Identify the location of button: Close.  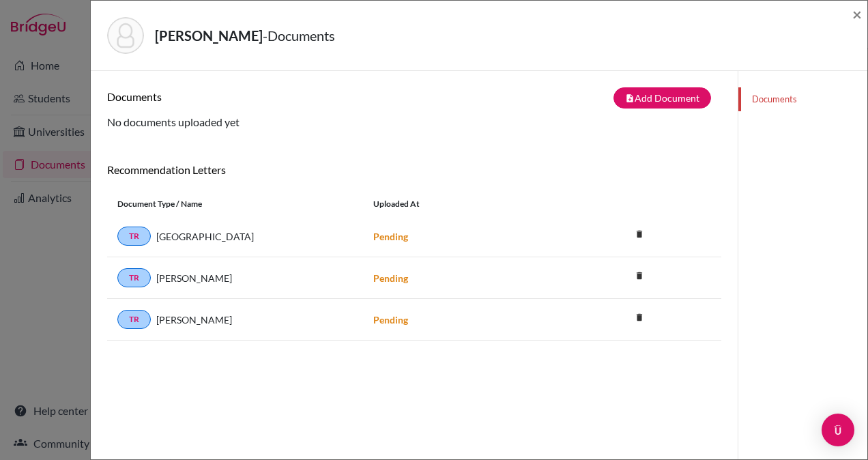
(857, 14).